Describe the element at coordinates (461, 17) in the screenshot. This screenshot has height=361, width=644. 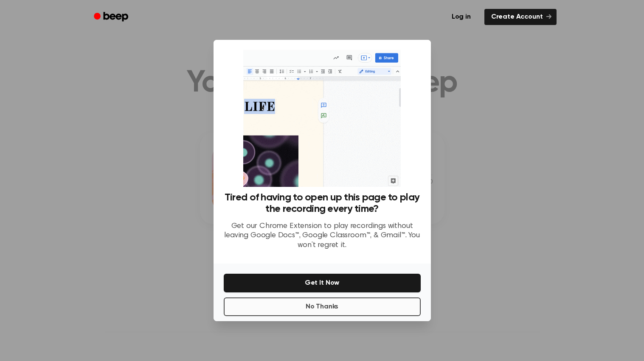
I see `a: Log in` at that location.